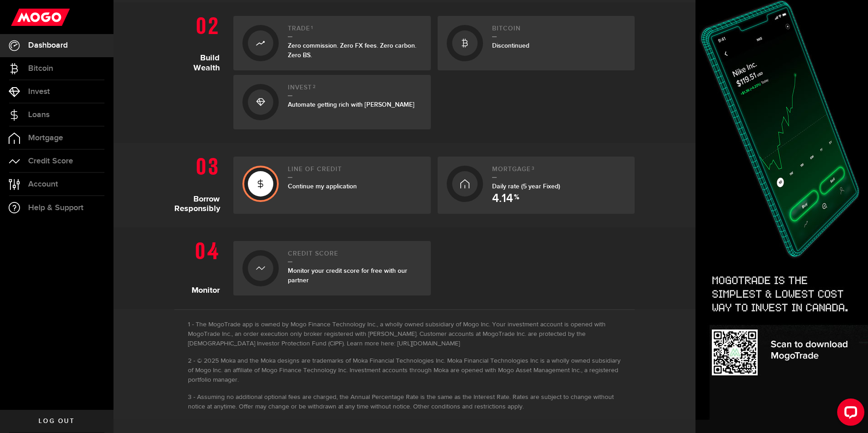 The image size is (868, 433). Describe the element at coordinates (354, 90) in the screenshot. I see `h2: Invest` at that location.